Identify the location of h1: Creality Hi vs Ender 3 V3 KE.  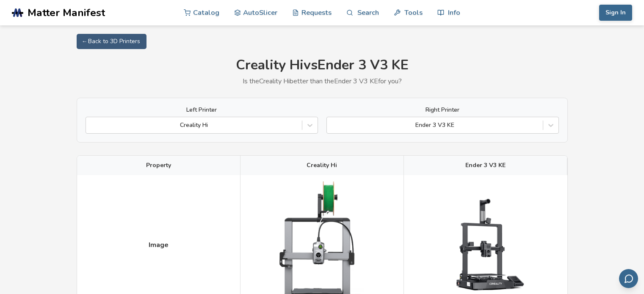
(322, 65).